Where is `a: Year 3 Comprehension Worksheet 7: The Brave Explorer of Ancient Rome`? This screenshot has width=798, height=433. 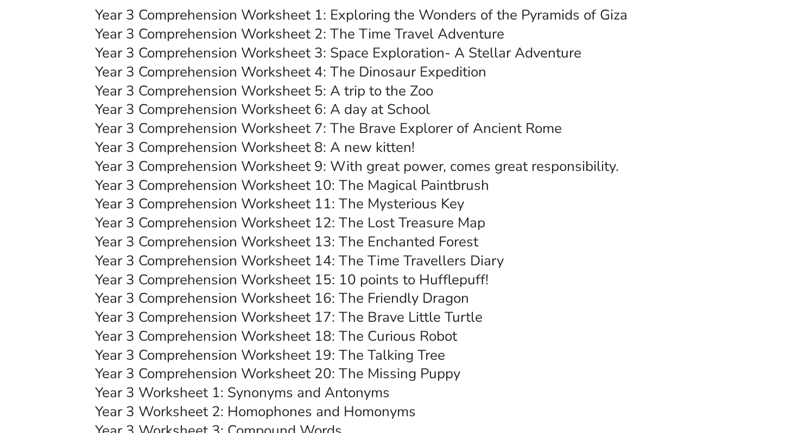 a: Year 3 Comprehension Worksheet 7: The Brave Explorer of Ancient Rome is located at coordinates (328, 128).